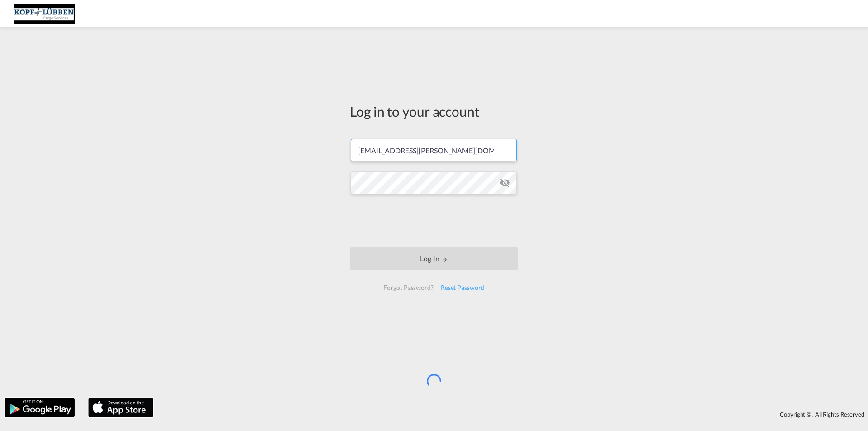 Image resolution: width=868 pixels, height=431 pixels. I want to click on div: Copyright © . All Rights Reserved, so click(513, 414).